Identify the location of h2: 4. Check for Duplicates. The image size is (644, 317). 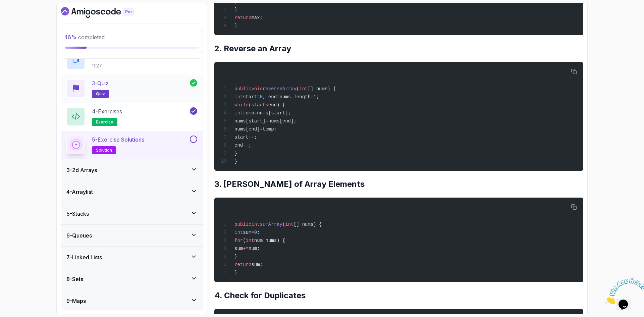
(399, 296).